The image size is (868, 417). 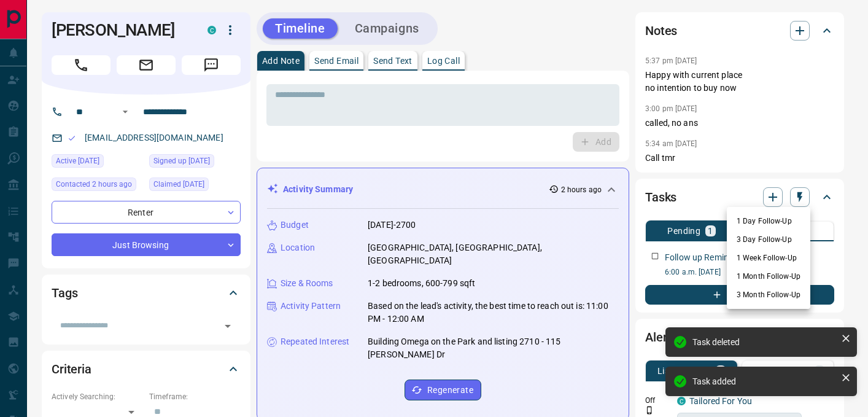 I want to click on li: 1 Month Follow-Up, so click(x=769, y=276).